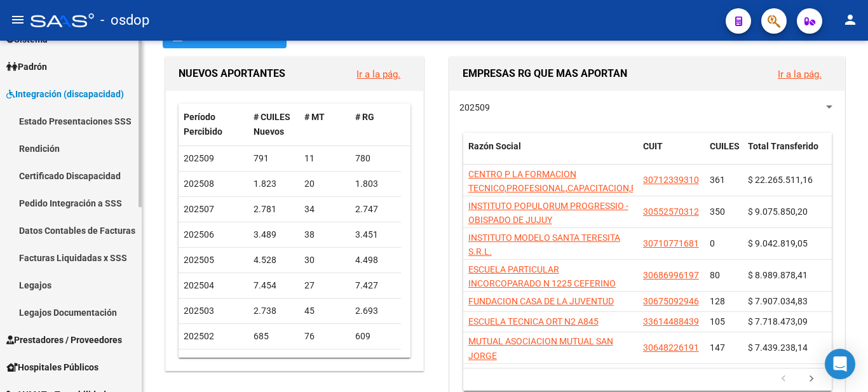 Image resolution: width=868 pixels, height=392 pixels. What do you see at coordinates (274, 209) in the screenshot?
I see `div: 2.781` at bounding box center [274, 209].